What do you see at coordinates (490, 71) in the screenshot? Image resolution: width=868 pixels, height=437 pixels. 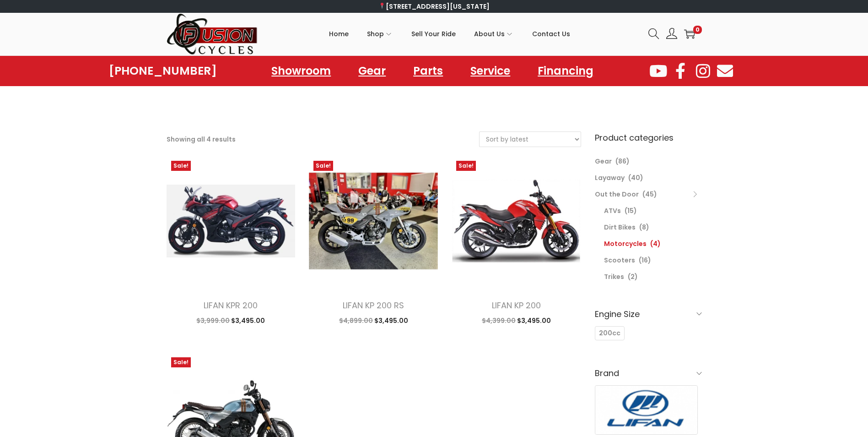 I see `a: Service` at bounding box center [490, 71].